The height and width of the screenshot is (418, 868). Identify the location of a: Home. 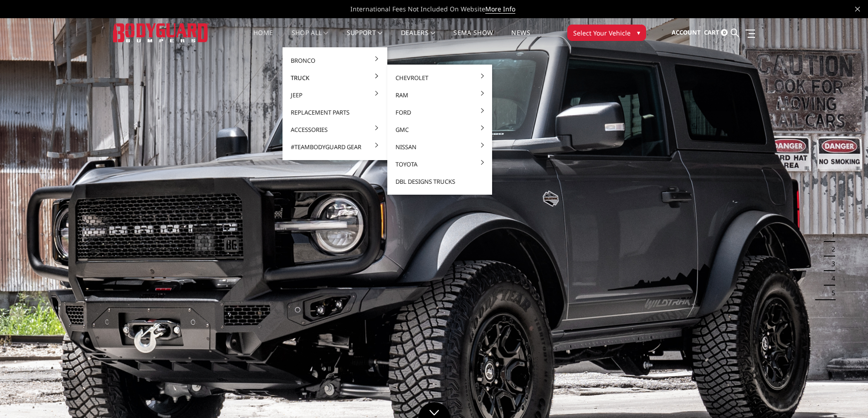
(263, 38).